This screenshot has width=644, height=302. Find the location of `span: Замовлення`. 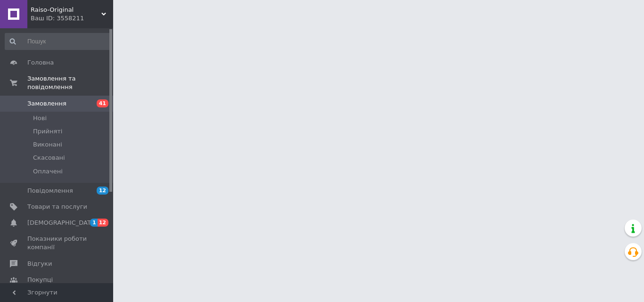

span: Замовлення is located at coordinates (46, 103).